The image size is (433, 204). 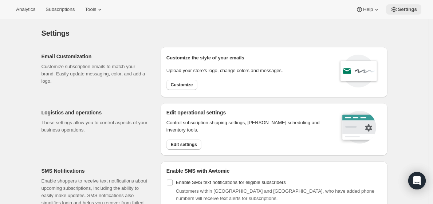 I want to click on h2: Logistics and operations, so click(x=95, y=112).